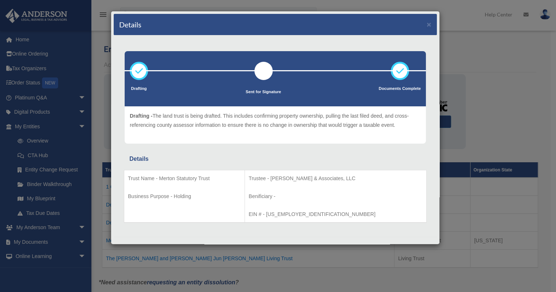 This screenshot has height=292, width=556. I want to click on p: Sent for Signature, so click(263, 92).